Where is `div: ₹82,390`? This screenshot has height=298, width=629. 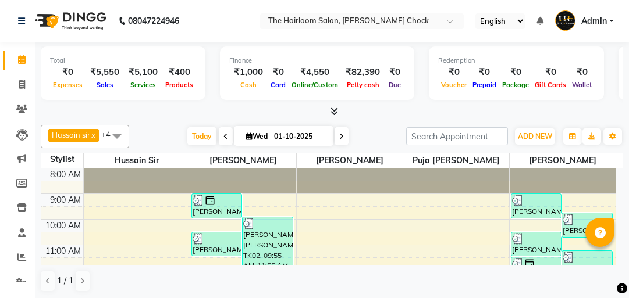 div: ₹82,390 is located at coordinates (362, 72).